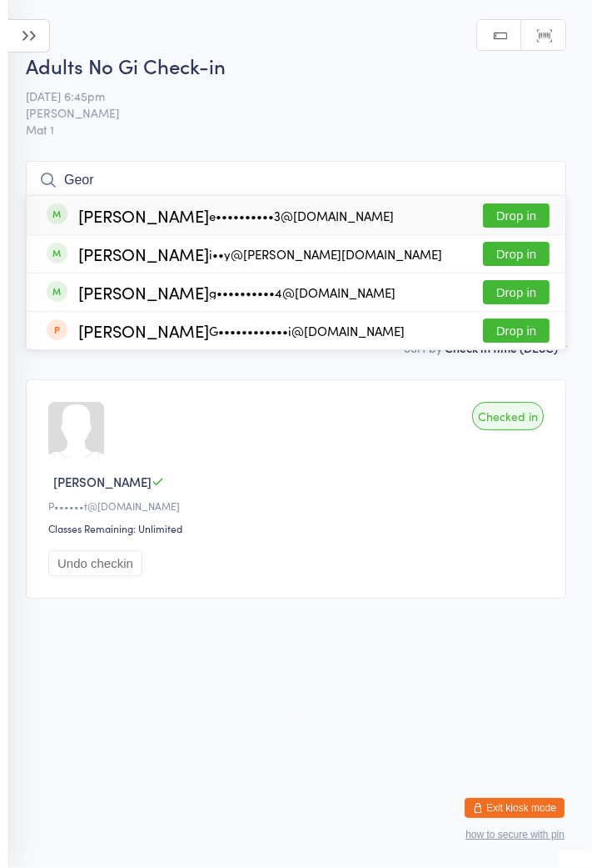  I want to click on button: Exit kiosk mode, so click(515, 807).